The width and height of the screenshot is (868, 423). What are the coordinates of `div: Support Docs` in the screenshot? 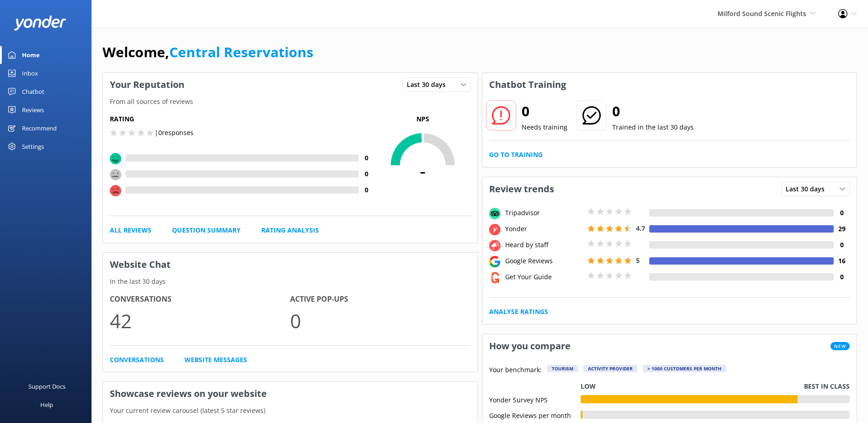 It's located at (46, 386).